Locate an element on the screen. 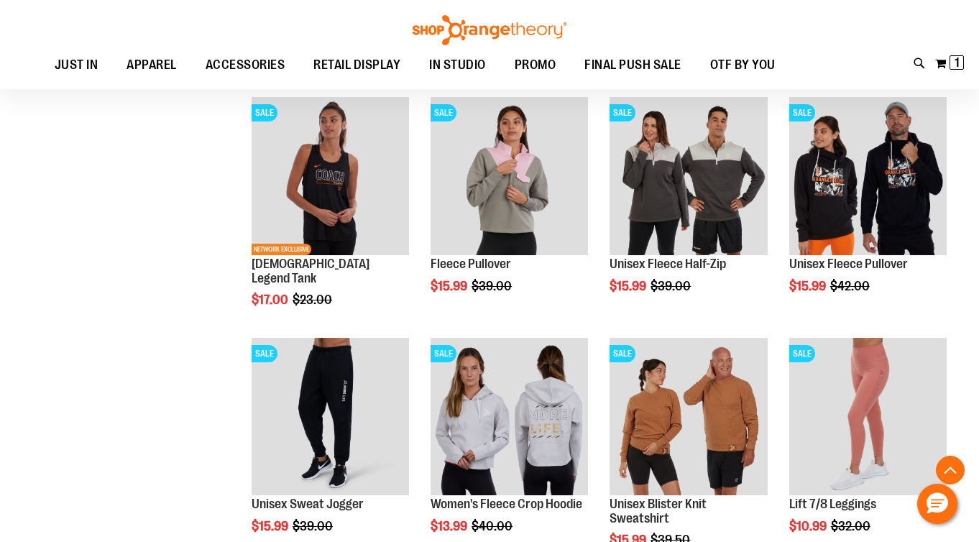 Image resolution: width=979 pixels, height=542 pixels. button: Back To Top is located at coordinates (951, 470).